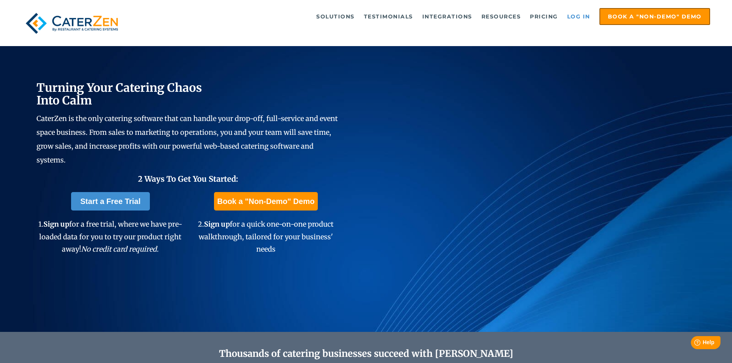 The height and width of the screenshot is (363, 732). I want to click on a: Log in, so click(579, 17).